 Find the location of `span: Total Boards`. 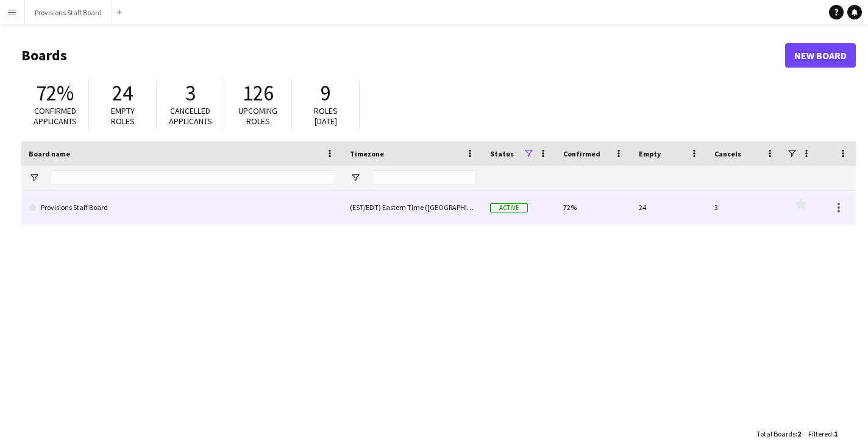

span: Total Boards is located at coordinates (776, 433).